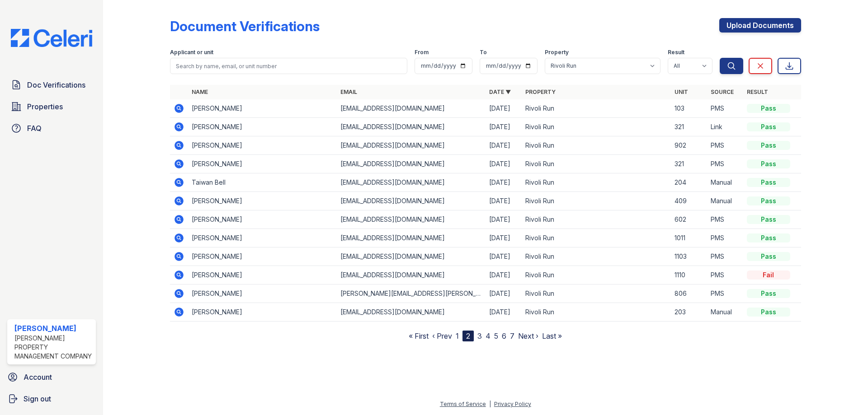 The height and width of the screenshot is (415, 868). Describe the element at coordinates (419, 336) in the screenshot. I see `a: « First` at that location.